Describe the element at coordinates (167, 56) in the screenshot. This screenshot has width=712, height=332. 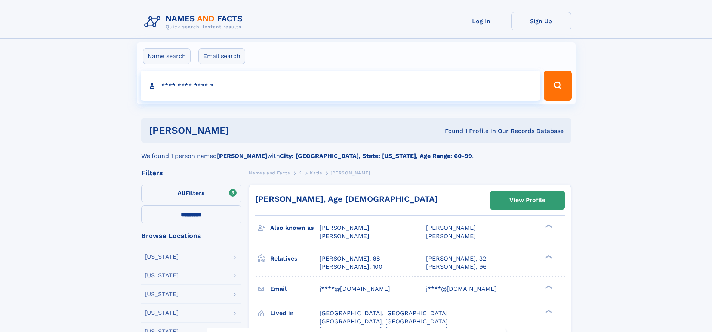
I see `label: Name search` at that location.